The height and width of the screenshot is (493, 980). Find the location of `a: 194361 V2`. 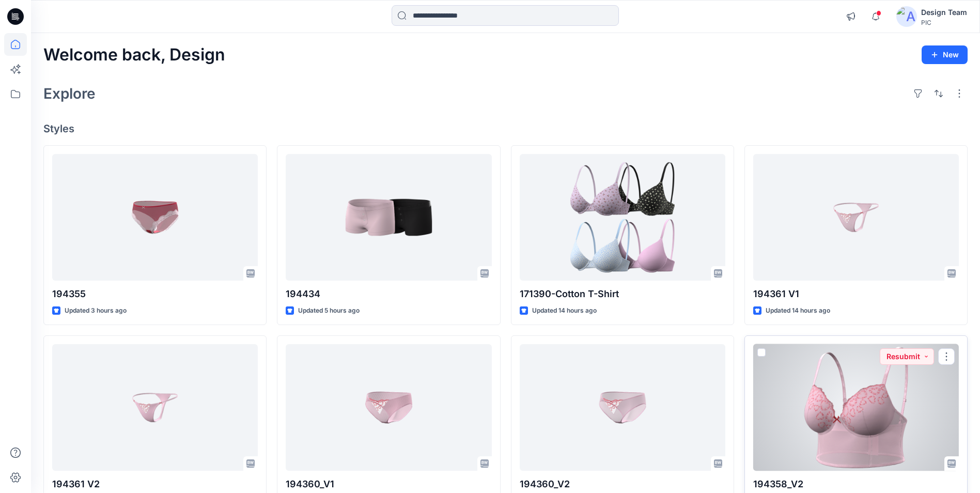

a: 194361 V2 is located at coordinates (155, 407).